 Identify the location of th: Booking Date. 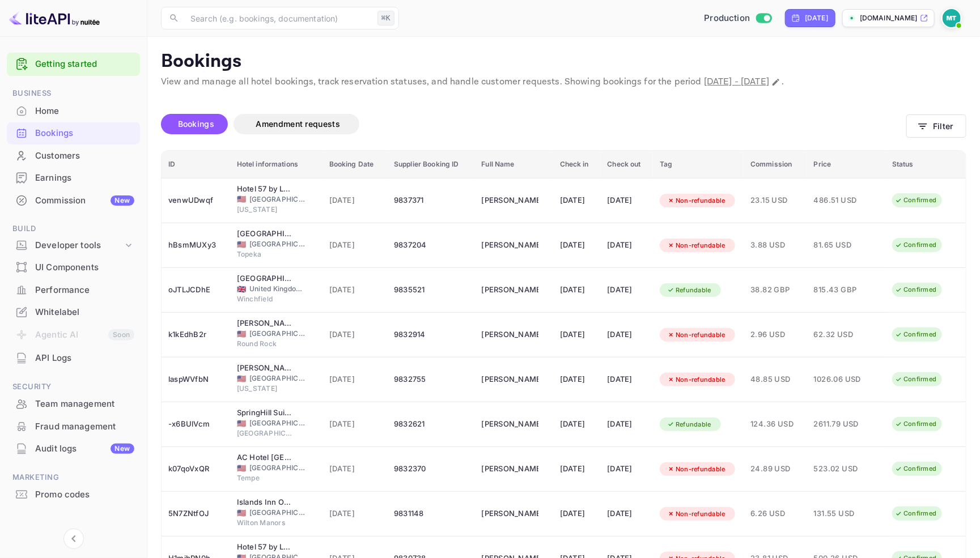
(355, 164).